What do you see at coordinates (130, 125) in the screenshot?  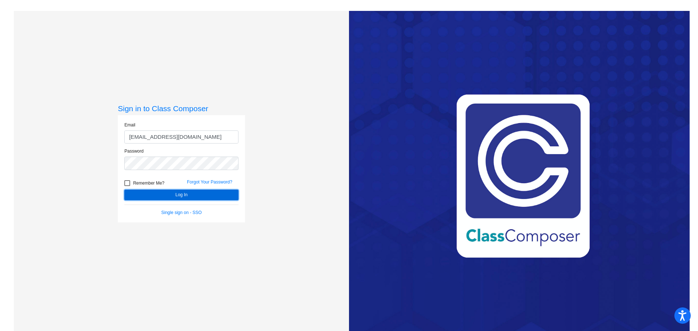 I see `label: Email` at bounding box center [130, 125].